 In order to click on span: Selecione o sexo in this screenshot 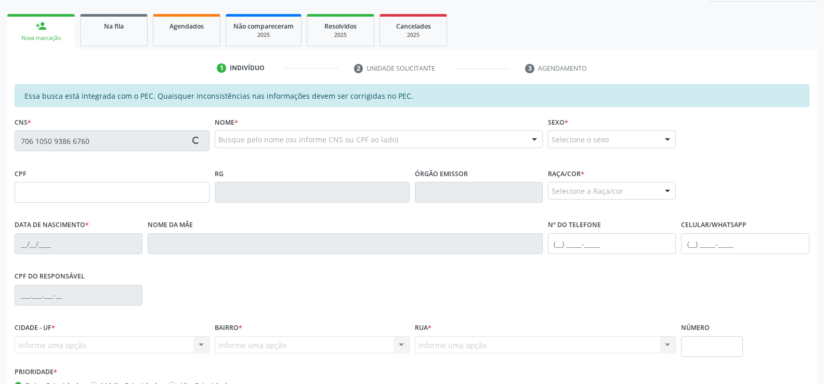, I will do `click(580, 139)`.